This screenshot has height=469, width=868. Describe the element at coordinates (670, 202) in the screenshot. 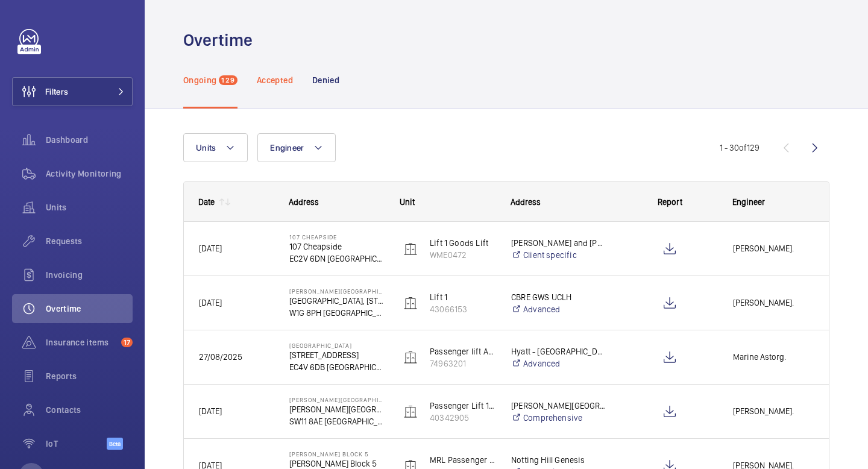

I see `span: Report` at that location.